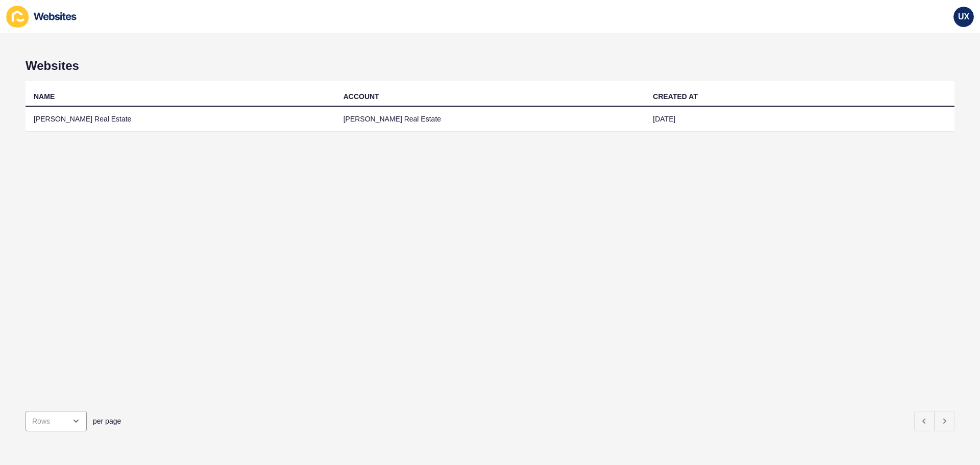 This screenshot has height=465, width=980. What do you see at coordinates (44, 96) in the screenshot?
I see `div: NAME` at bounding box center [44, 96].